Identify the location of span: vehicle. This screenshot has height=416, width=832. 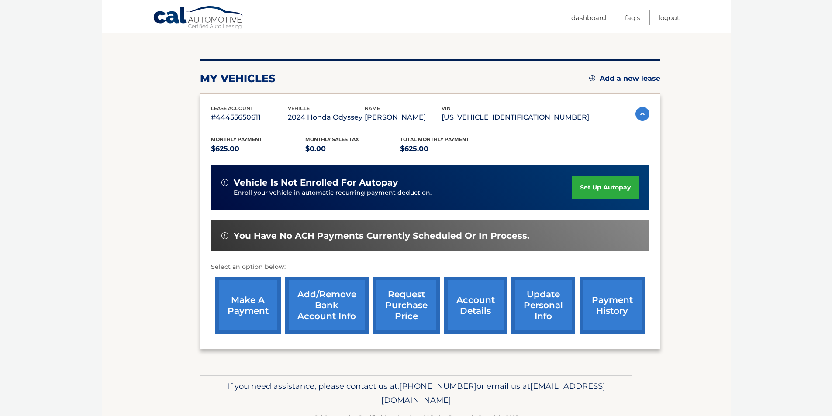
(299, 108).